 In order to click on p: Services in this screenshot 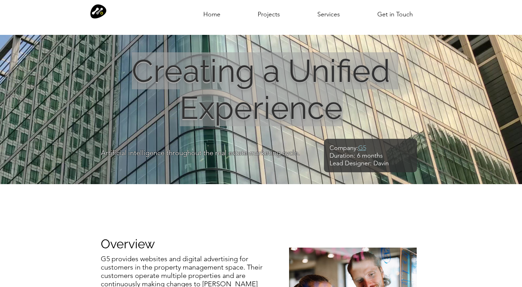, I will do `click(329, 14)`.